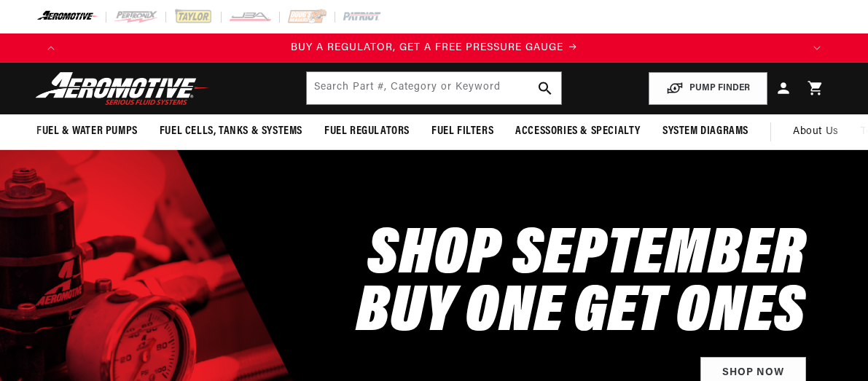 This screenshot has width=868, height=381. Describe the element at coordinates (87, 131) in the screenshot. I see `span: Fuel & Water Pumps` at that location.